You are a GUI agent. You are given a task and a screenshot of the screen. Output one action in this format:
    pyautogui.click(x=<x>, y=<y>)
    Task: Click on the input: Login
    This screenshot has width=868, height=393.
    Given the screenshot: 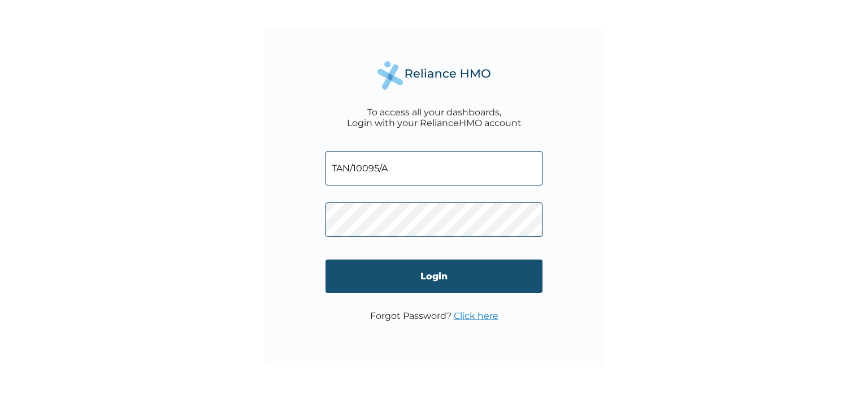 What is the action you would take?
    pyautogui.click(x=434, y=276)
    